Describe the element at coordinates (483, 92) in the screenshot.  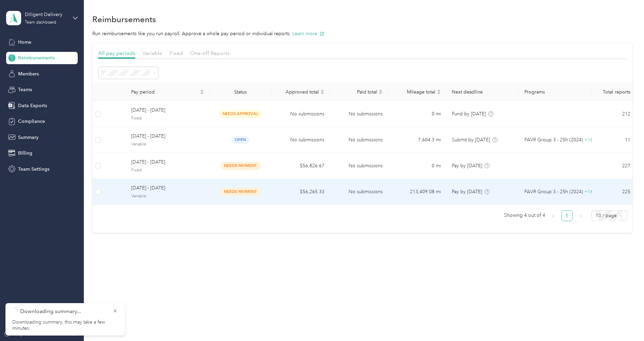
I see `th: Next deadline` at that location.